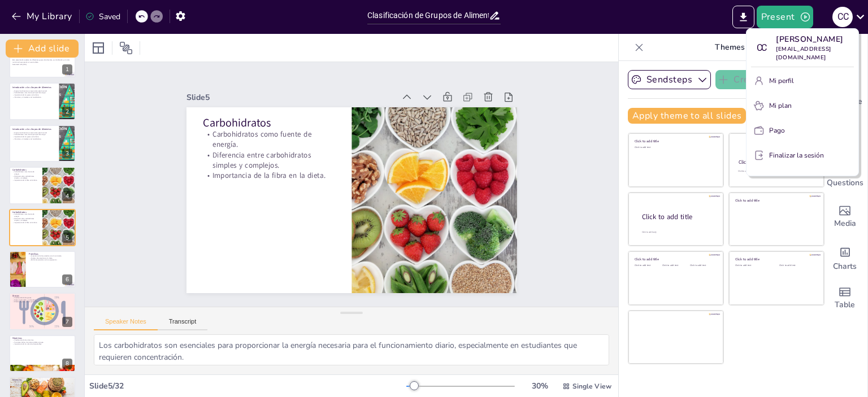 The image size is (868, 397). What do you see at coordinates (803, 131) in the screenshot?
I see `button: Pago` at bounding box center [803, 131].